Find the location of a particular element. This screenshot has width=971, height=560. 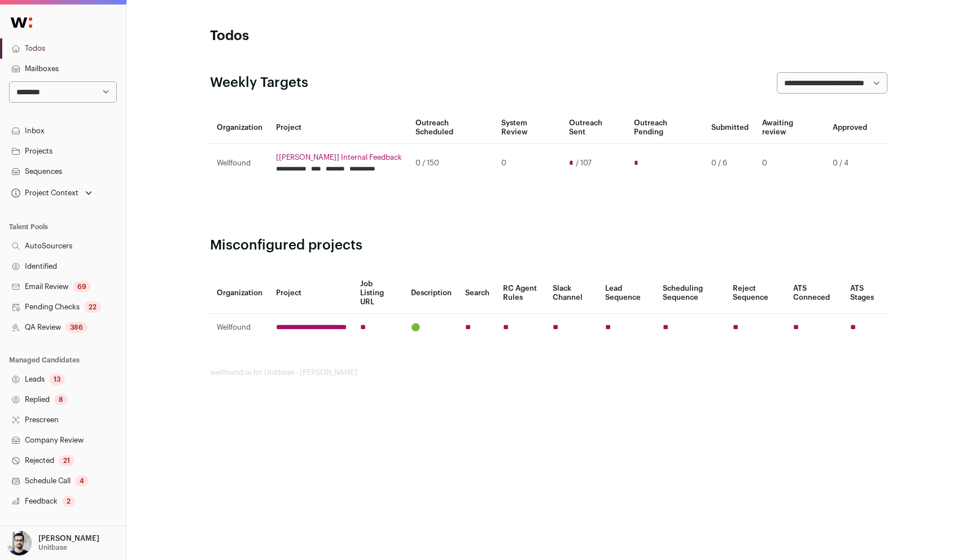

th: Outreach Pending is located at coordinates (666, 127).